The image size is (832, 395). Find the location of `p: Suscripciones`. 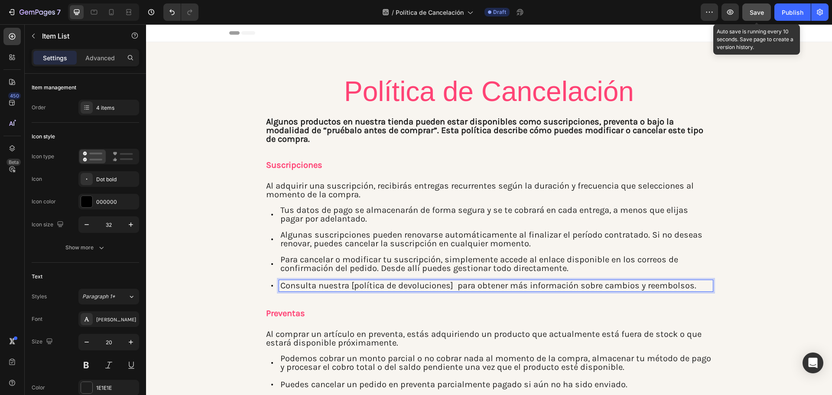

p: Suscripciones is located at coordinates (343, 141).